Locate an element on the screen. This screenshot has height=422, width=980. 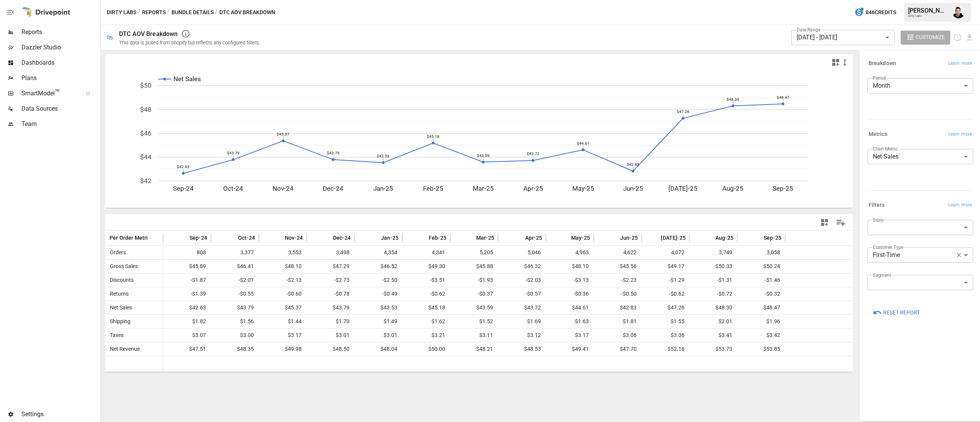
label: Chart Metric is located at coordinates (885, 149).